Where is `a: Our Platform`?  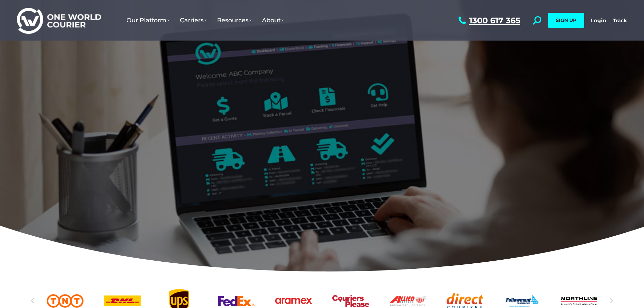
a: Our Platform is located at coordinates (148, 20).